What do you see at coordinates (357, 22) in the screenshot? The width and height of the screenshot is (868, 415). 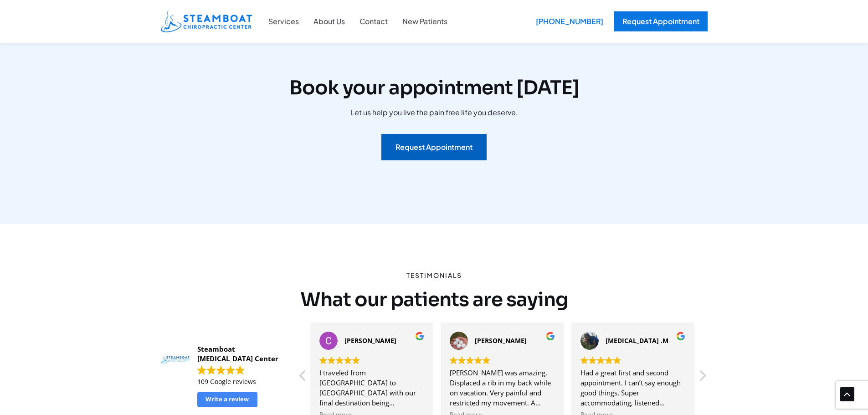 I see `nav: Site Navigation` at bounding box center [357, 22].